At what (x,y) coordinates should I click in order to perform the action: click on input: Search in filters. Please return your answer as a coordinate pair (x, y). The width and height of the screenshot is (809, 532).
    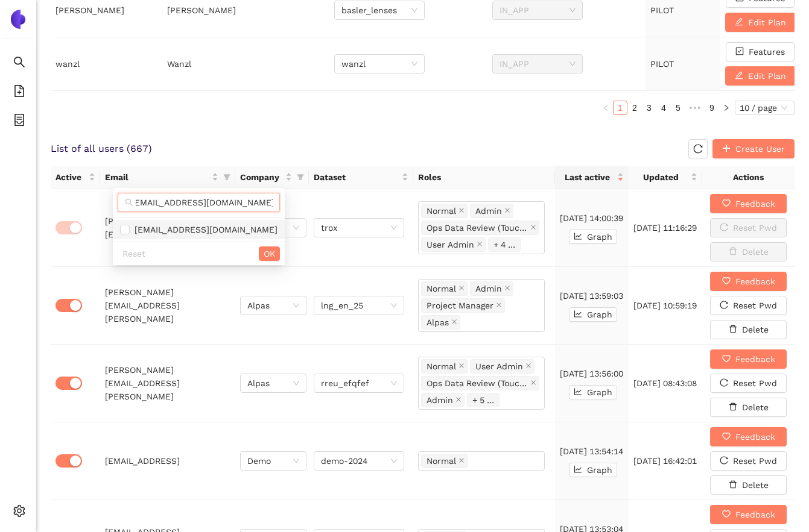
    Looking at the image, I should click on (204, 203).